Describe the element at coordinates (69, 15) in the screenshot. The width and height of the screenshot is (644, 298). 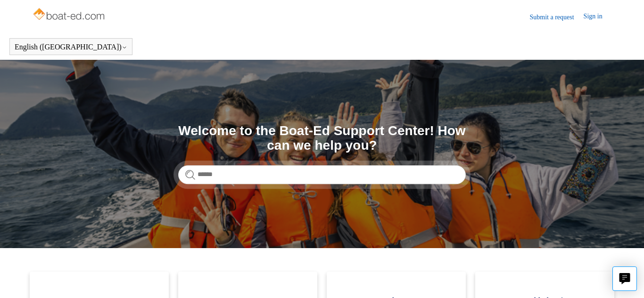
I see `img: Boat-Ed Help Center home page` at that location.